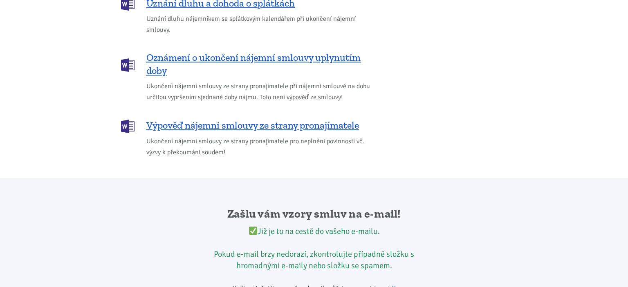 This screenshot has width=628, height=287. What do you see at coordinates (248, 64) in the screenshot?
I see `a: Oznámení o ukončení nájemní smlouvy uplynutím doby` at bounding box center [248, 64].